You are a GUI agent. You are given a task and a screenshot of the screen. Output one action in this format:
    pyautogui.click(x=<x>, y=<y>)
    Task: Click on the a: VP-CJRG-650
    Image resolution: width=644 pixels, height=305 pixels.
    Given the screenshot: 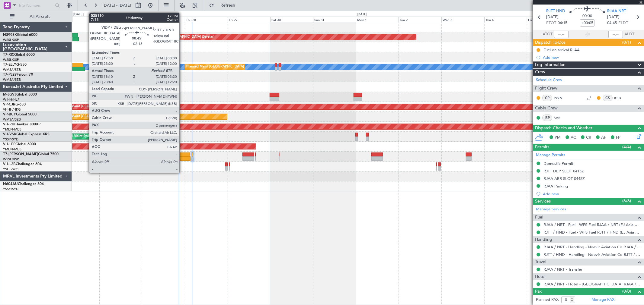 What is the action you would take?
    pyautogui.click(x=14, y=104)
    